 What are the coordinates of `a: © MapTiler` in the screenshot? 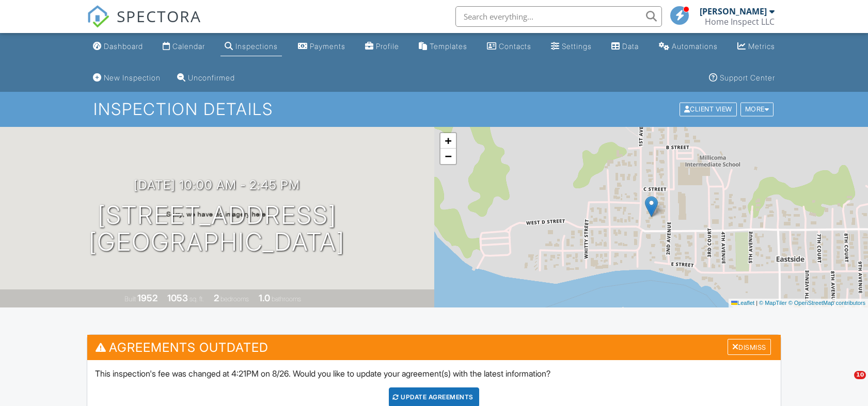 It's located at (773, 302).